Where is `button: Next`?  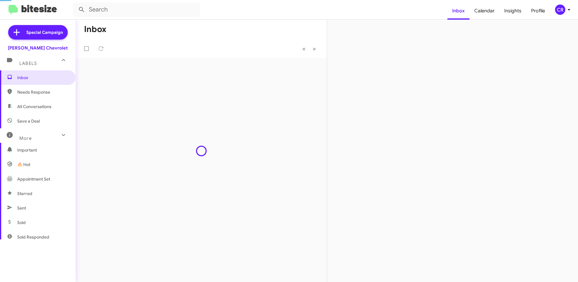 button: Next is located at coordinates (314, 49).